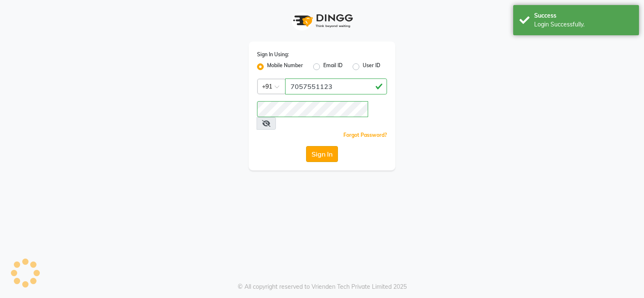  Describe the element at coordinates (322, 21) in the screenshot. I see `img: logo1.svg` at that location.